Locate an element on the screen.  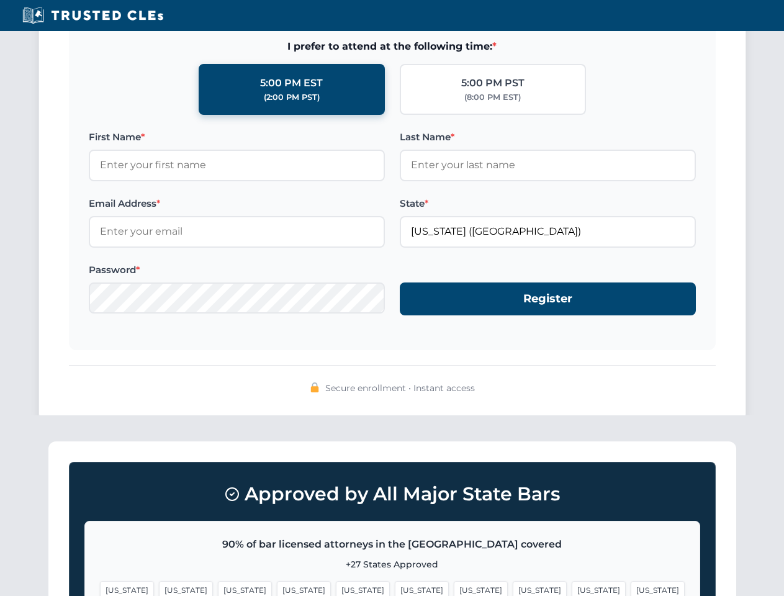
div: 5:00 PM EST is located at coordinates (291, 83).